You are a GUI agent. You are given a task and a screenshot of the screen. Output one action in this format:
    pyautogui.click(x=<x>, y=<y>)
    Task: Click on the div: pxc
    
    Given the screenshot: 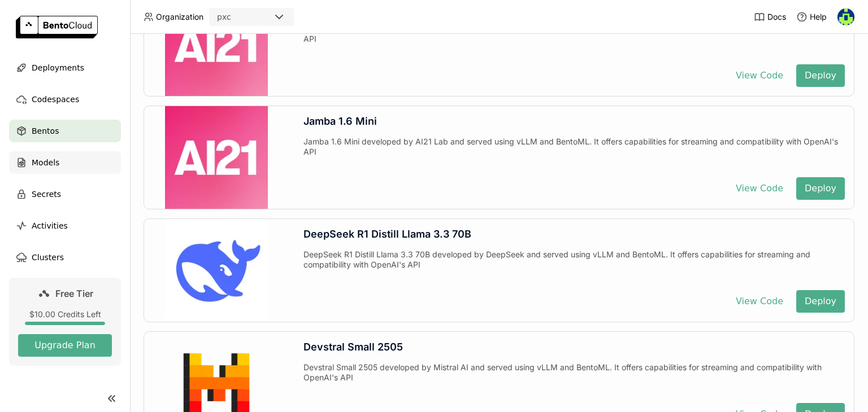 What is the action you would take?
    pyautogui.click(x=224, y=17)
    